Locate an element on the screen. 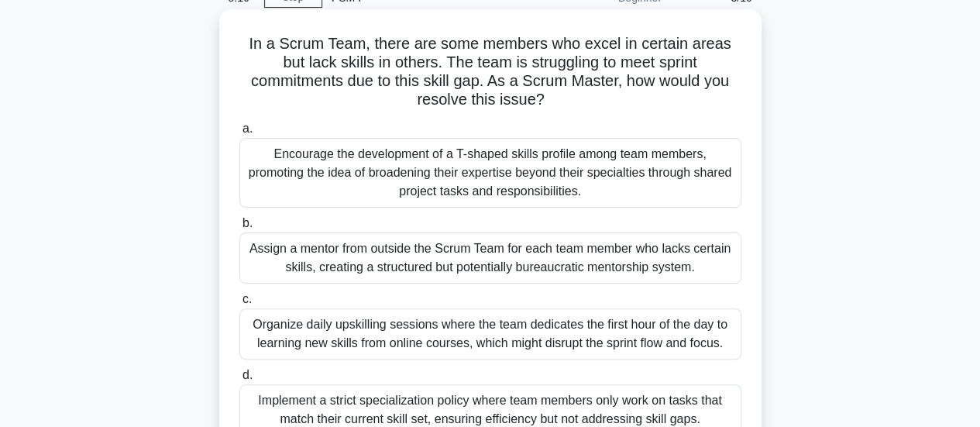 The height and width of the screenshot is (427, 980). div: Encourage the development of a T-shaped skills profile among team members, promoting the idea of ... is located at coordinates (491, 173).